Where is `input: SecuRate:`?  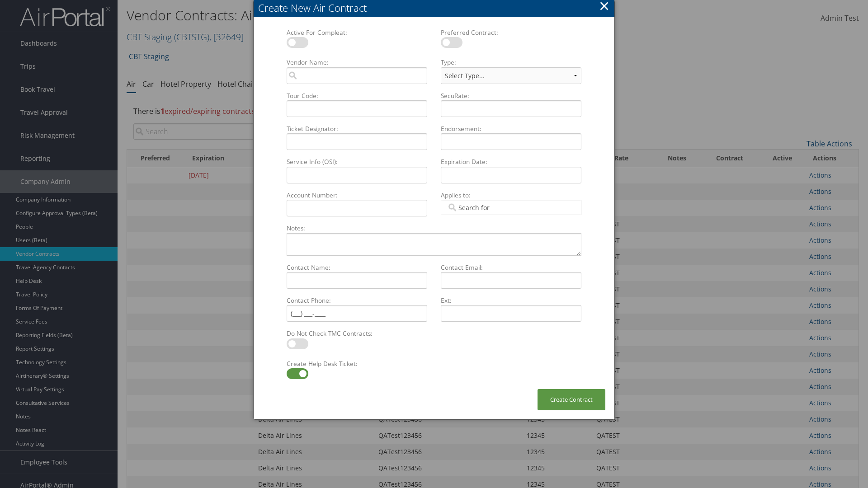 input: SecuRate: is located at coordinates (511, 108).